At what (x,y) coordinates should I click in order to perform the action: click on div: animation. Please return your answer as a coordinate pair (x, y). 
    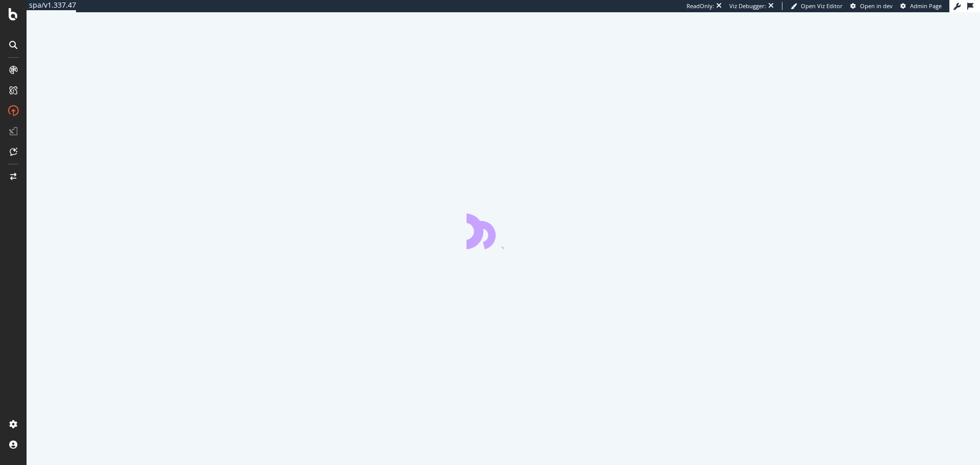
    Looking at the image, I should click on (503, 231).